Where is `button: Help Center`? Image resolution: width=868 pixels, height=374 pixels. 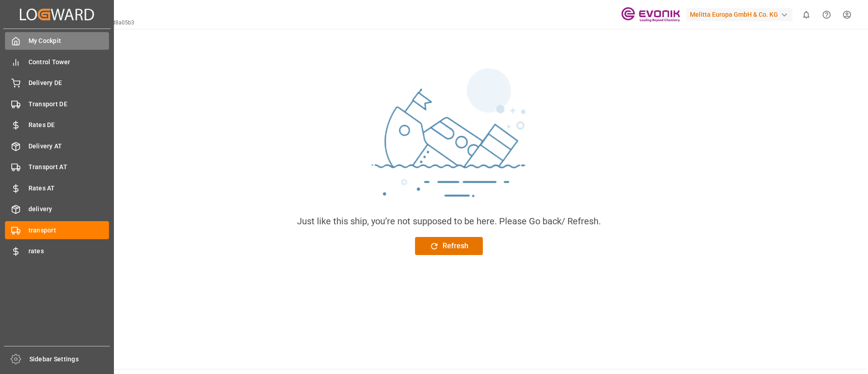 button: Help Center is located at coordinates (826, 14).